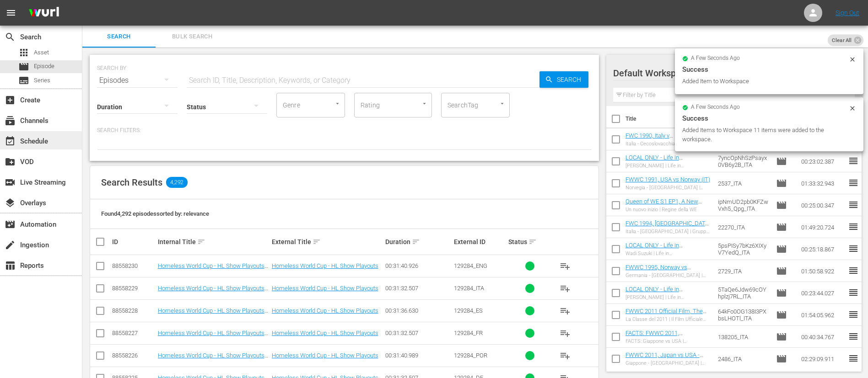 The image size is (868, 378). What do you see at coordinates (10, 100) in the screenshot?
I see `span: Create` at bounding box center [10, 100].